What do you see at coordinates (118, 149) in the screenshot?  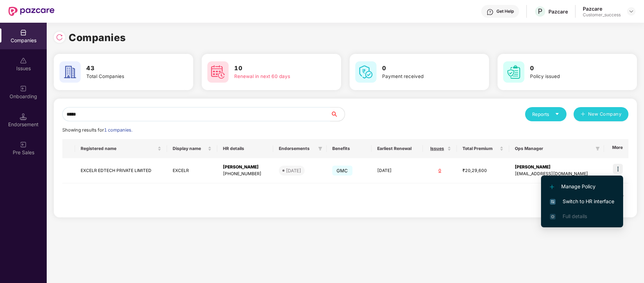 I see `span: Registered name` at bounding box center [118, 149].